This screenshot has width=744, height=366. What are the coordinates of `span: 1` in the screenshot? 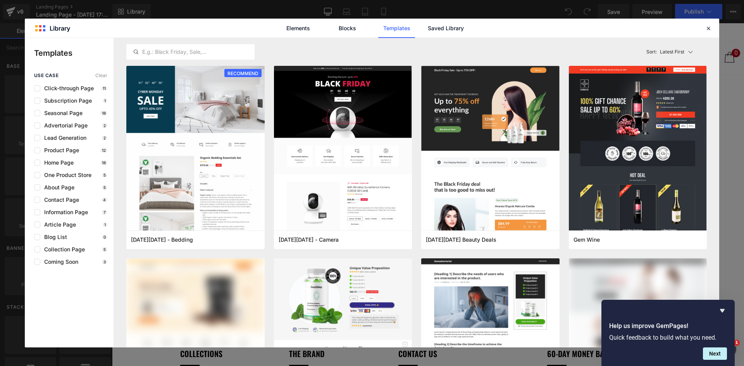 It's located at (736, 343).